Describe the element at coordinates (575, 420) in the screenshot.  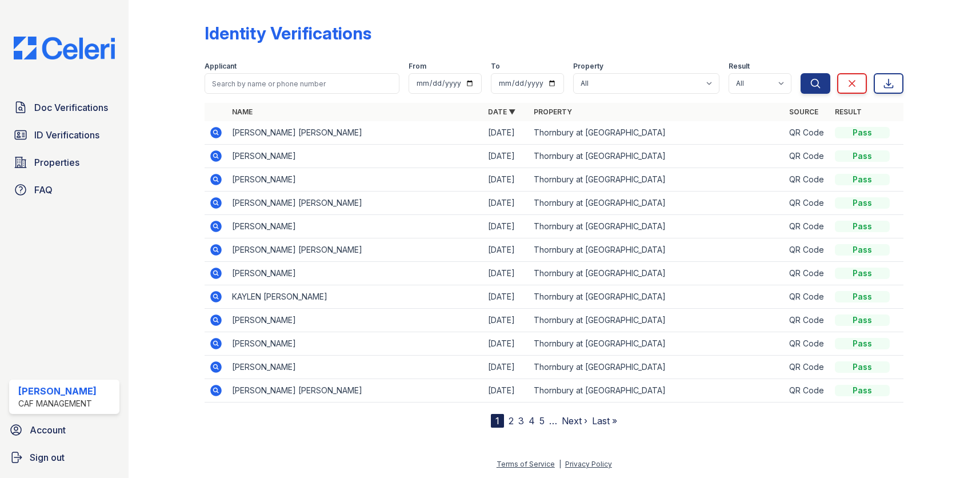
I see `a: Next ›` at that location.